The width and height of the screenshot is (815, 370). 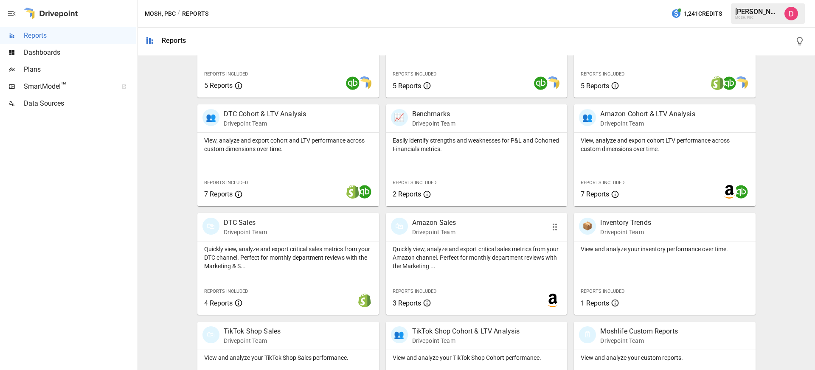 What do you see at coordinates (665, 145) in the screenshot?
I see `p: View, analyze and export cohort LTV performance across custom dimensions over time.` at bounding box center [665, 145].